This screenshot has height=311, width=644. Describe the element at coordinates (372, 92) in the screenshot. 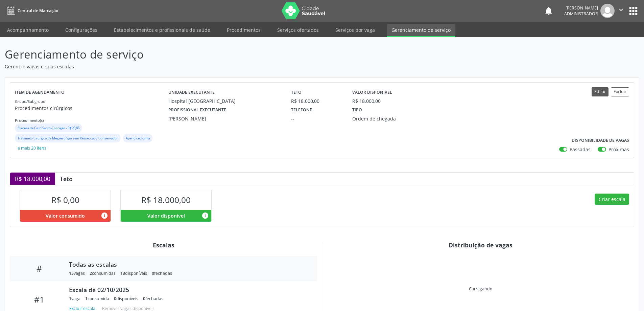

I see `label: Valor disponível` at that location.